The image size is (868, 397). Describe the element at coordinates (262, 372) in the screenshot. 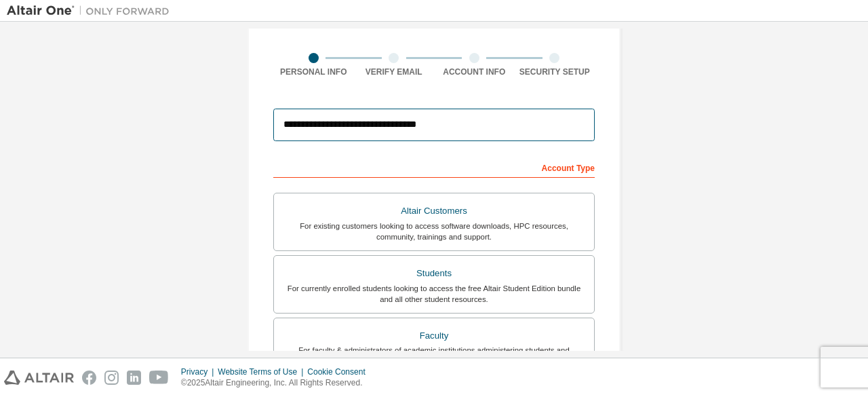

I see `div: Website Terms of Use` at that location.